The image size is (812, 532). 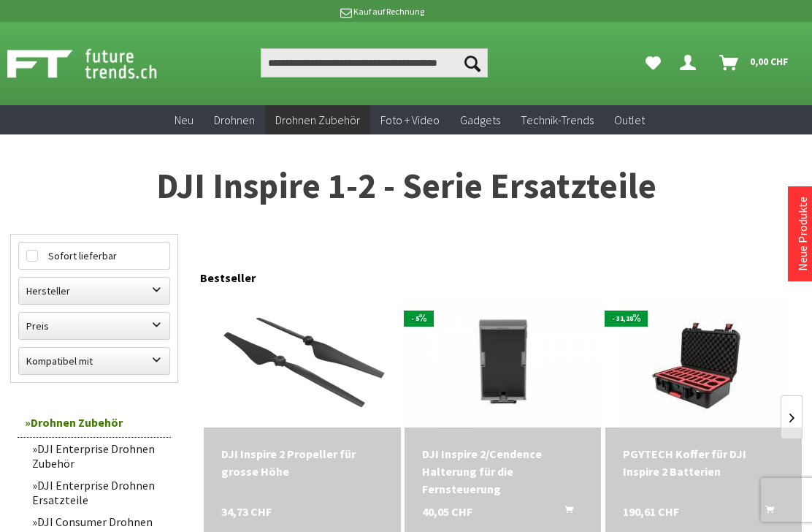 I want to click on input: Produkt, Marke, Kategorie, EAN, Artikelnummer…, so click(x=374, y=63).